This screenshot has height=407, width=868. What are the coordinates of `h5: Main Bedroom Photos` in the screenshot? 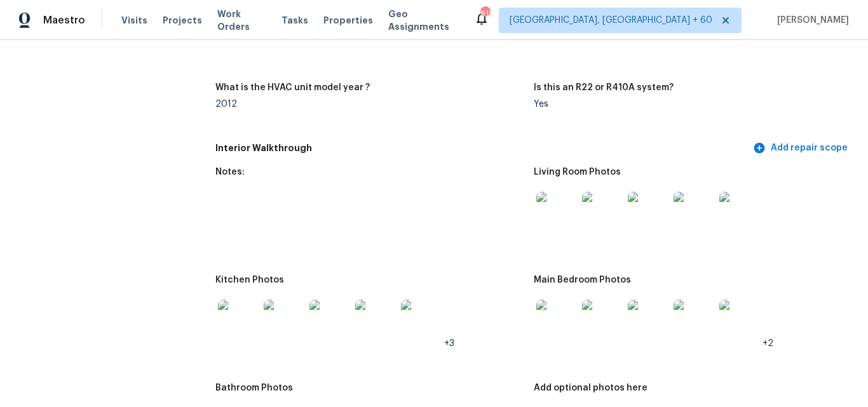 It's located at (581, 280).